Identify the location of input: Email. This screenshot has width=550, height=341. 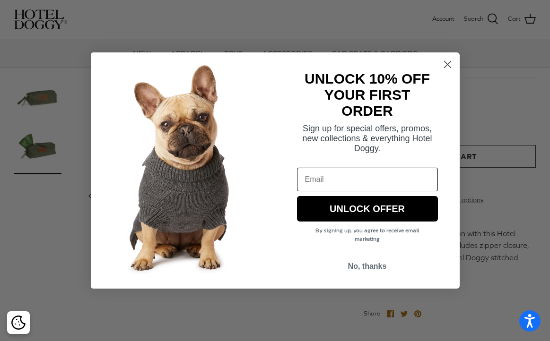
(367, 180).